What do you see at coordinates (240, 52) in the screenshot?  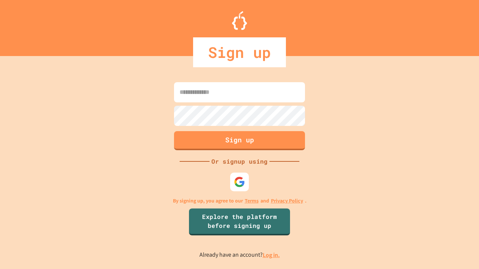 I see `div: Sign up` at bounding box center [240, 52].